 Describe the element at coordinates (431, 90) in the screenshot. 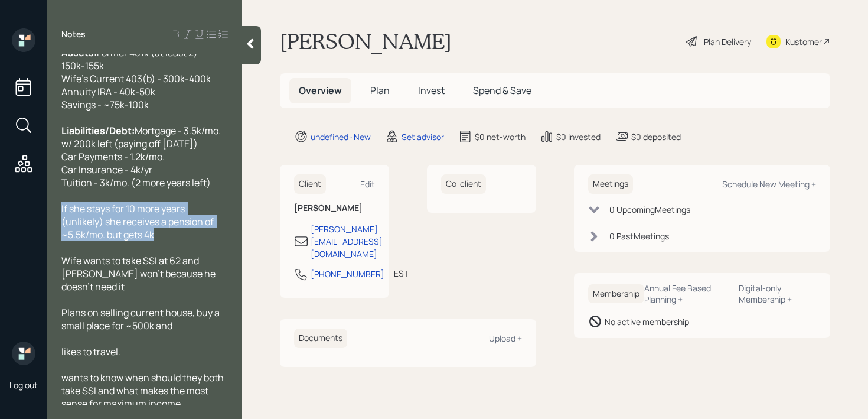

I see `span: Invest` at that location.